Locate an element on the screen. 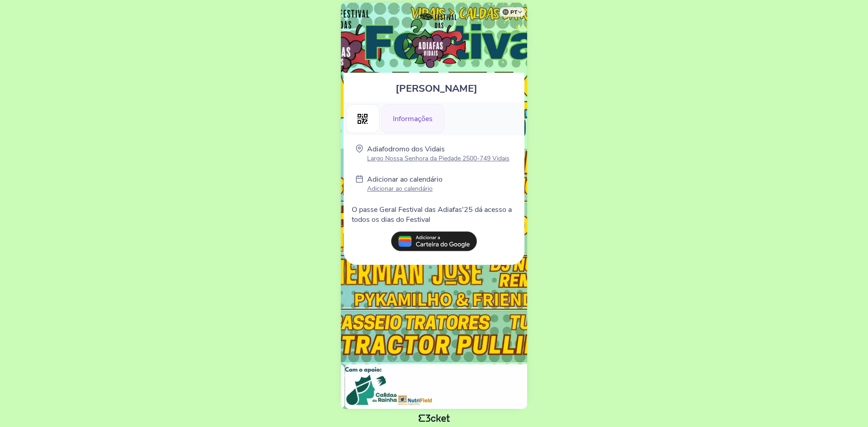 Image resolution: width=868 pixels, height=427 pixels. span: O passe Geral Festival das Adiafas'25 dá acesso a todos os dias do Festival is located at coordinates (432, 214).